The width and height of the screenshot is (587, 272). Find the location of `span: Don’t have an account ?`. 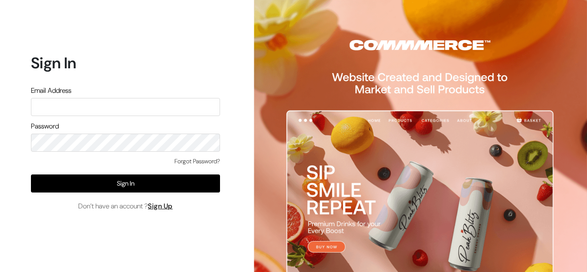

span: Don’t have an account ? is located at coordinates (125, 206).